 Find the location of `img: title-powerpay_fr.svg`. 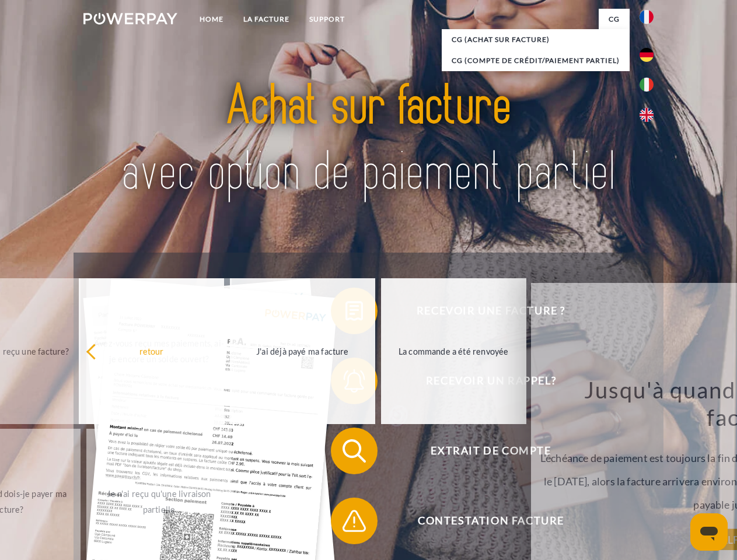

img: title-powerpay_fr.svg is located at coordinates (368, 139).